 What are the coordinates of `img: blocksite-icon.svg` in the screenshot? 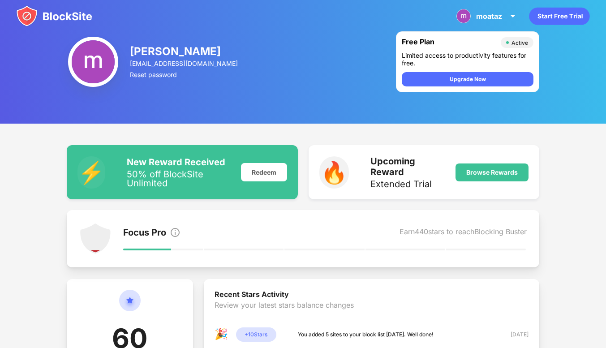 It's located at (54, 16).